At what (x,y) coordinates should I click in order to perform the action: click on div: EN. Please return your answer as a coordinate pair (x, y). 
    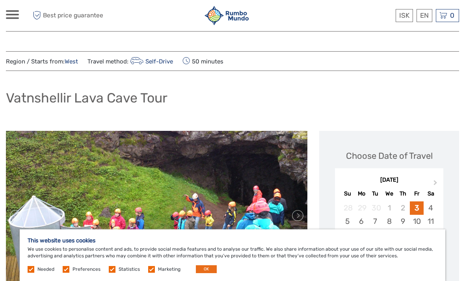
    Looking at the image, I should click on (425, 15).